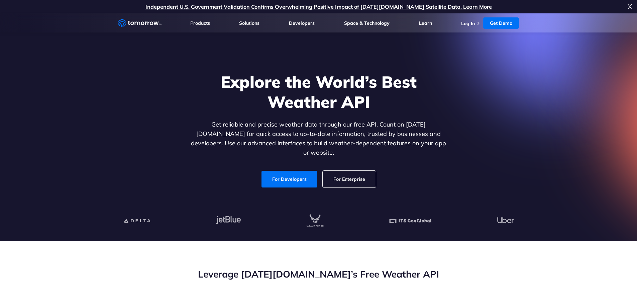 This screenshot has width=637, height=305. I want to click on a: Solutions, so click(249, 23).